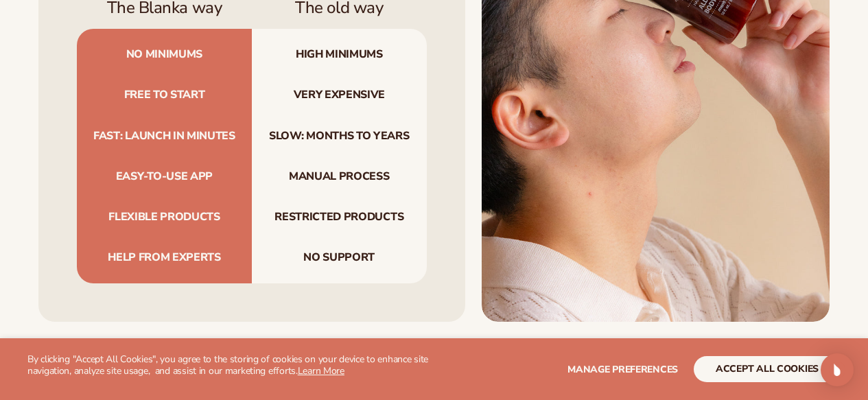  Describe the element at coordinates (164, 136) in the screenshot. I see `span: Fast: launch in minutes` at that location.